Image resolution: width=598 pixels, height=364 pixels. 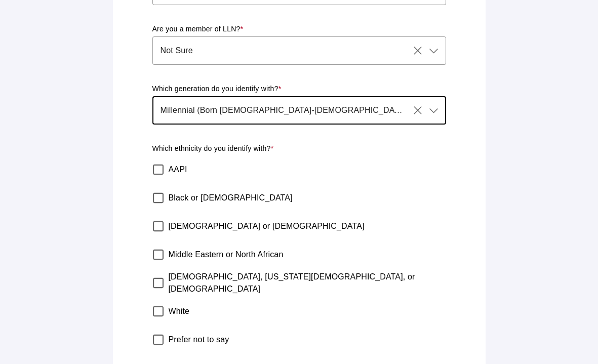 I want to click on span: Not Sure, so click(x=177, y=50).